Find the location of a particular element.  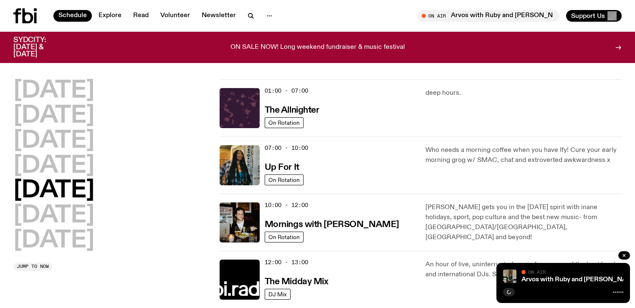

h3: Up For It is located at coordinates (282, 167).